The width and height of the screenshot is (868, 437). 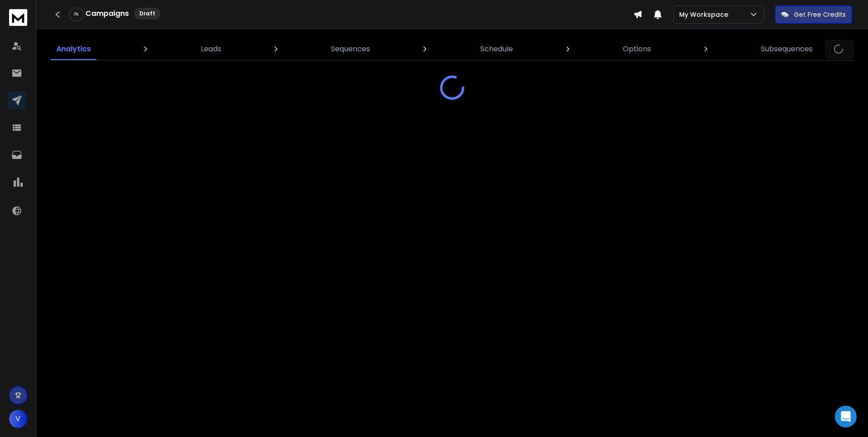 I want to click on a: Leads, so click(x=211, y=49).